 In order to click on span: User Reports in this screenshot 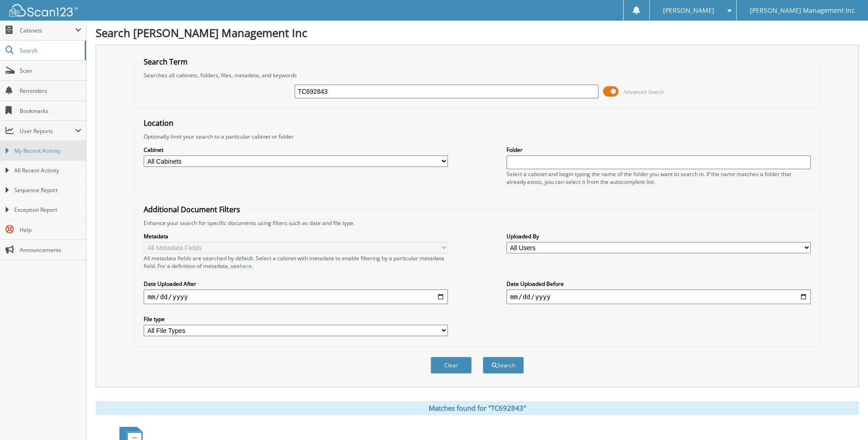, I will do `click(47, 131)`.